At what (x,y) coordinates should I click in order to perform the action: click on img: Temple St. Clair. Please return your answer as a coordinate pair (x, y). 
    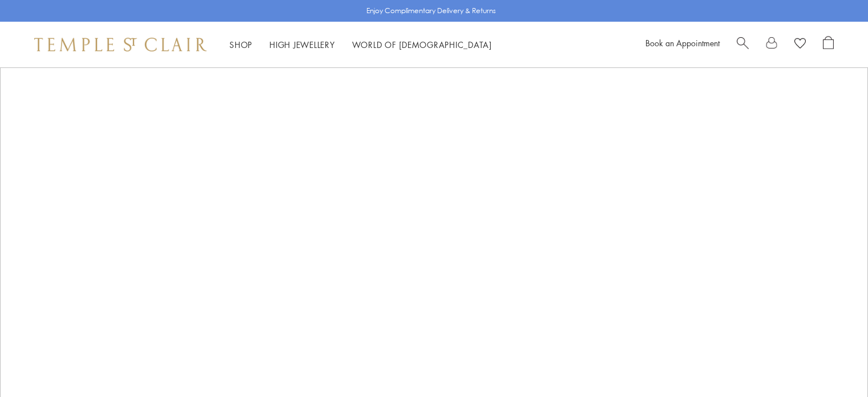
    Looking at the image, I should click on (121, 45).